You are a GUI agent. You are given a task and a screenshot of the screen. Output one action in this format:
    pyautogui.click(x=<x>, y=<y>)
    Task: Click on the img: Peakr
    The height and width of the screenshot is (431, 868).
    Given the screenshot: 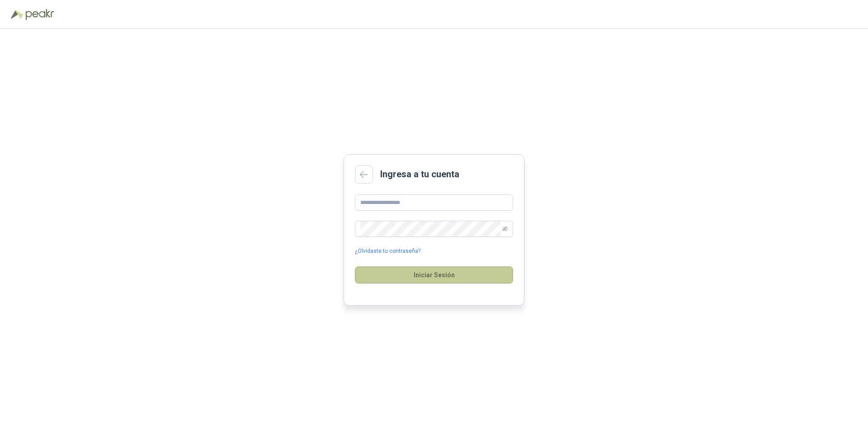 What is the action you would take?
    pyautogui.click(x=40, y=14)
    